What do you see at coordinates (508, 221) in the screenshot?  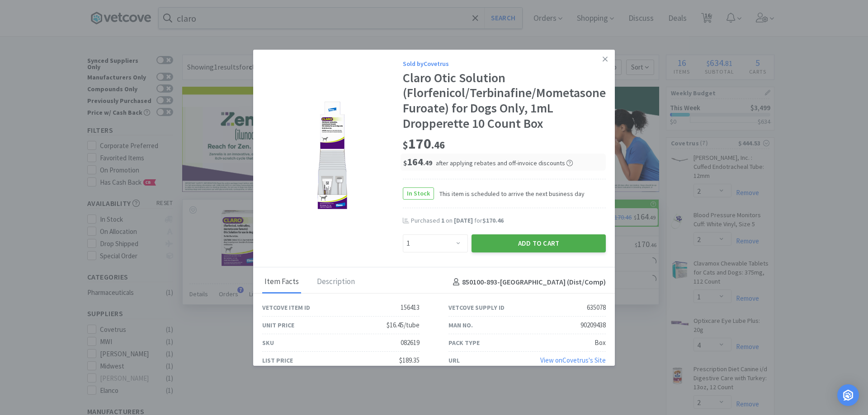 I see `div: Purchased on for` at bounding box center [508, 221].